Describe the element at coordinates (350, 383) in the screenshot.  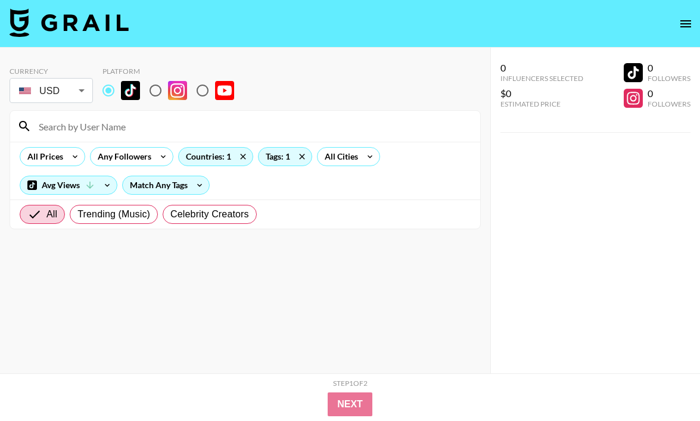
I see `div: Step 1 of 2` at that location.